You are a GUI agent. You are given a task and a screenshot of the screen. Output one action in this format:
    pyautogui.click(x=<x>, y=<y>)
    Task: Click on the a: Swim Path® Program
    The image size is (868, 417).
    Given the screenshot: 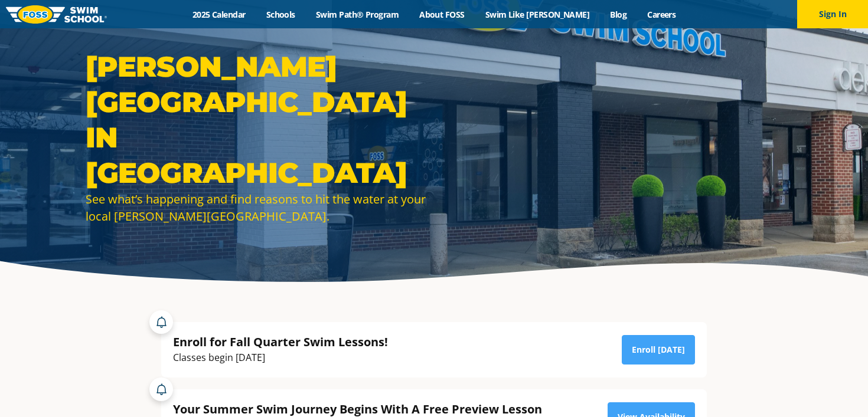 What is the action you would take?
    pyautogui.click(x=357, y=14)
    